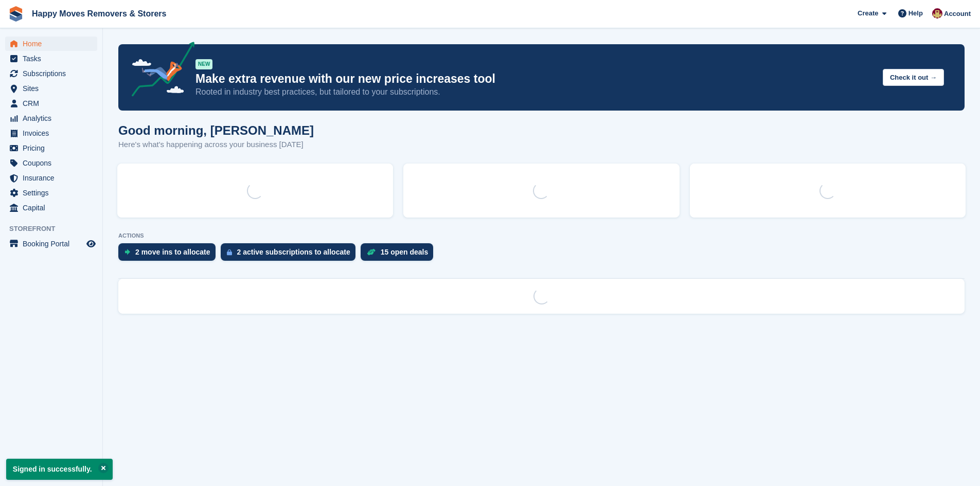  I want to click on a: 15 open deals, so click(399, 255).